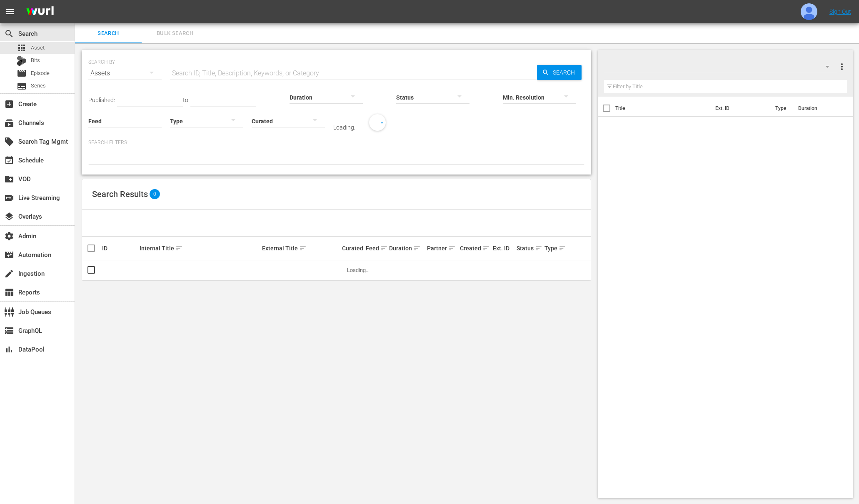 This screenshot has height=504, width=859. Describe the element at coordinates (9, 104) in the screenshot. I see `span: Create` at that location.